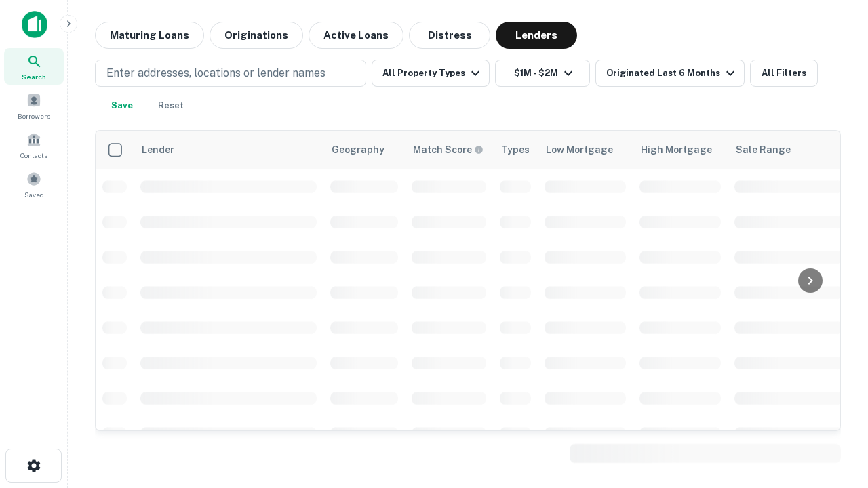 The height and width of the screenshot is (488, 868). Describe the element at coordinates (34, 116) in the screenshot. I see `span: Borrowers` at that location.